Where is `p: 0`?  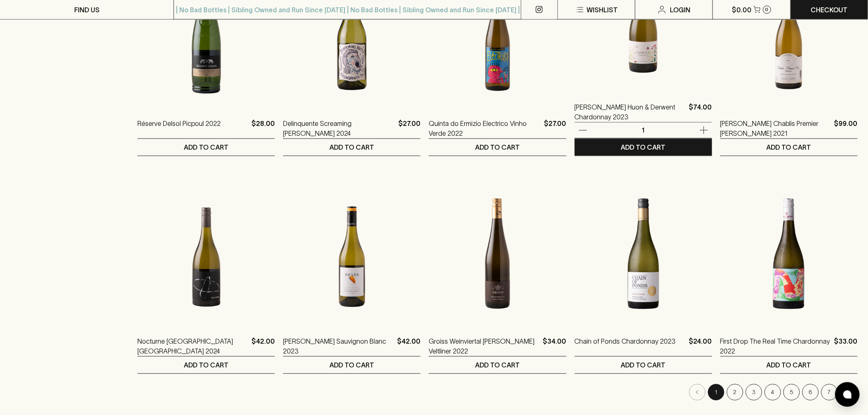 p: 0 is located at coordinates (767, 9).